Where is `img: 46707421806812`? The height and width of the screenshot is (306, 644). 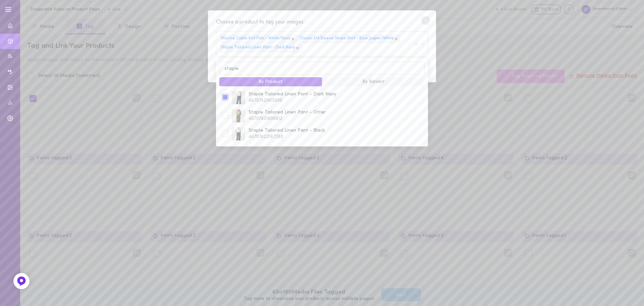 img: 46707421806812 is located at coordinates (239, 116).